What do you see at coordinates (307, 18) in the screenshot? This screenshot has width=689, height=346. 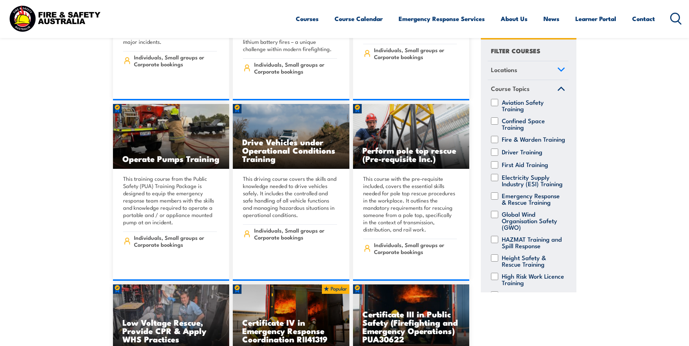 I see `a: Courses` at bounding box center [307, 18].